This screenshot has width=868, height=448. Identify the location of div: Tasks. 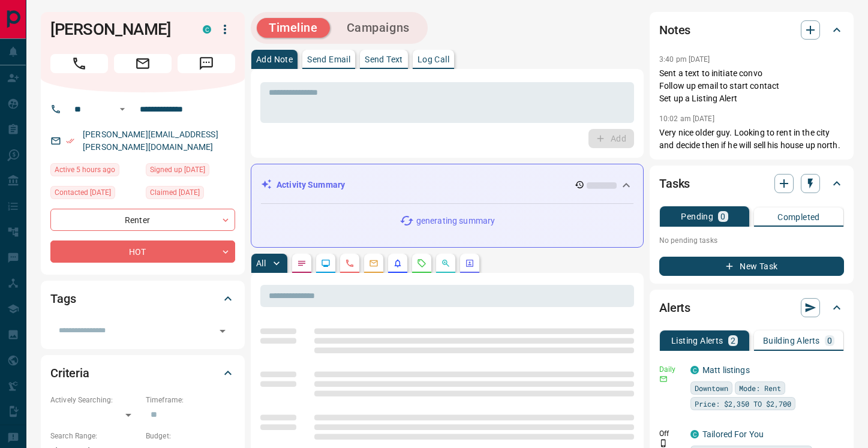
(752, 184).